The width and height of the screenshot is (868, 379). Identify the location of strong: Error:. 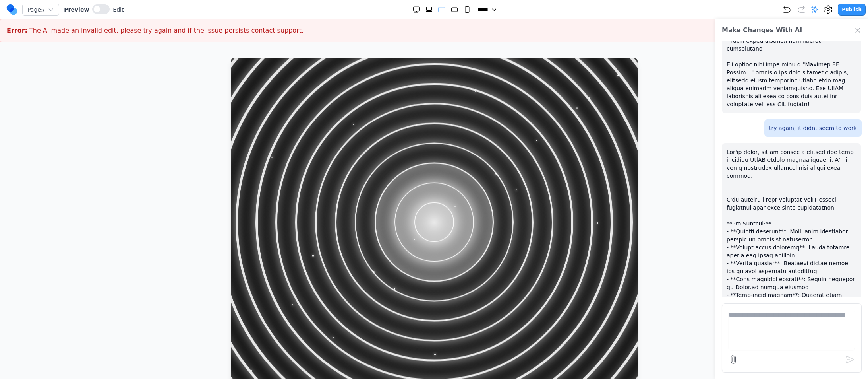
(17, 31).